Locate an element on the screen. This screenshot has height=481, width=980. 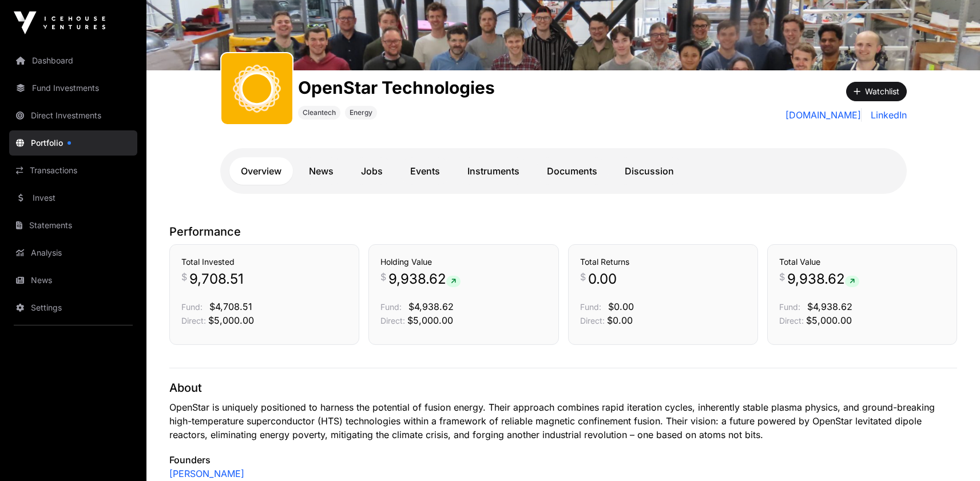
a: Settings is located at coordinates (74, 308).